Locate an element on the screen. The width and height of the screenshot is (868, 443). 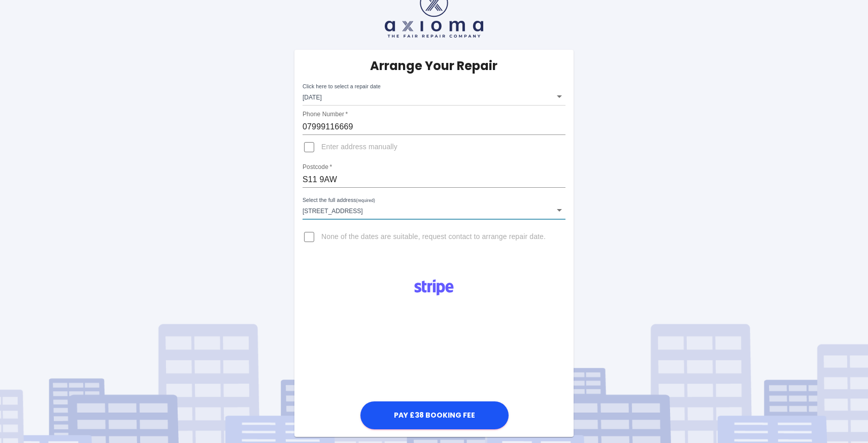
label: Postcode is located at coordinates (317, 167).